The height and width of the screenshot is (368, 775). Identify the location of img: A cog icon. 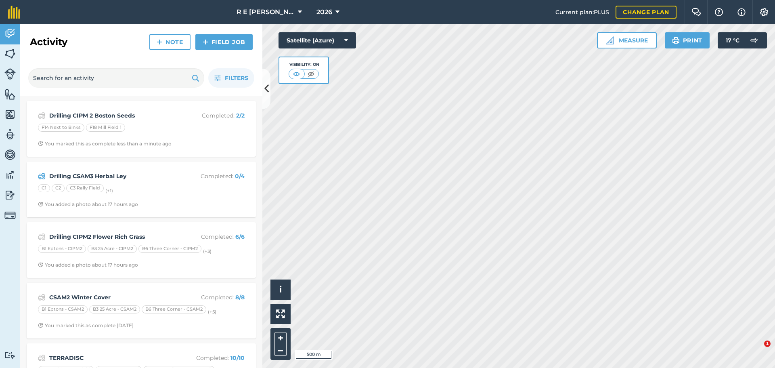
(764, 12).